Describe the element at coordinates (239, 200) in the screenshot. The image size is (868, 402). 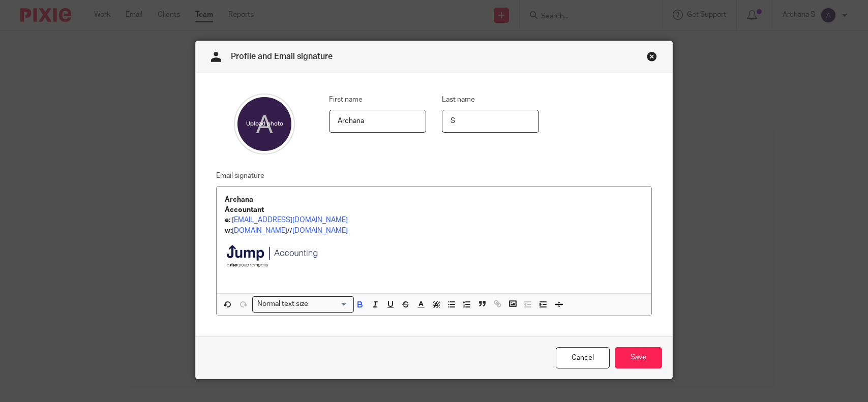
I see `strong: Archana` at that location.